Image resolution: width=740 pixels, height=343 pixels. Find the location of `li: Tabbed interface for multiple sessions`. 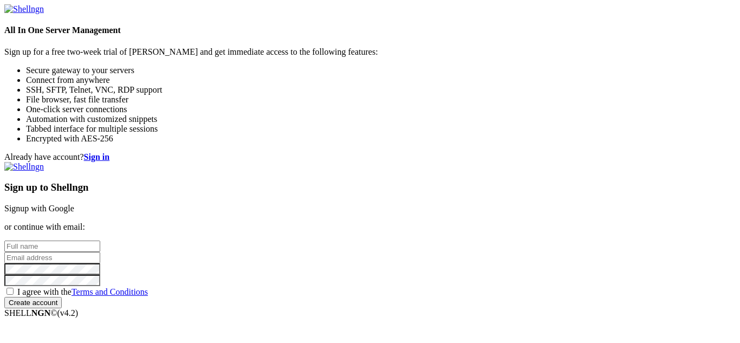

li: Tabbed interface for multiple sessions is located at coordinates (381, 129).